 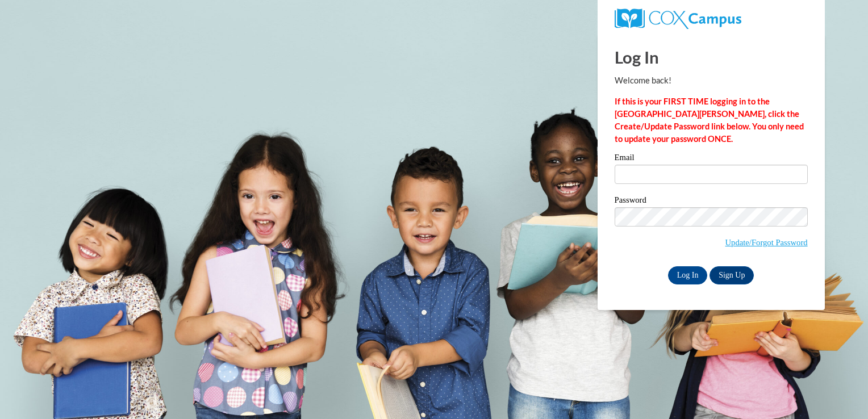 I want to click on p: Welcome back!, so click(x=711, y=81).